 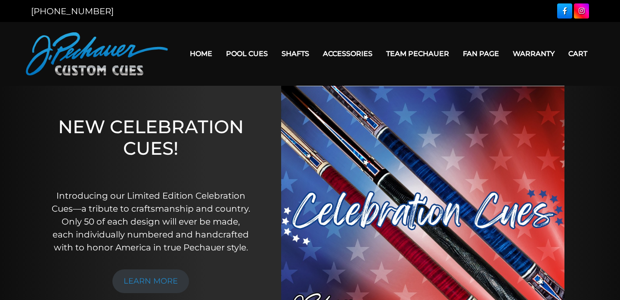 What do you see at coordinates (578, 53) in the screenshot?
I see `a: Cart` at bounding box center [578, 53].